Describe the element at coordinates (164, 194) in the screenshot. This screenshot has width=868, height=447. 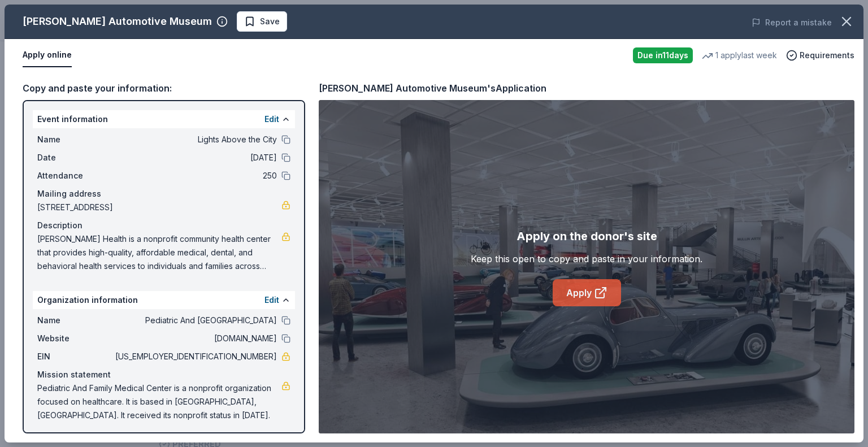
I see `div: Mailing address` at that location.